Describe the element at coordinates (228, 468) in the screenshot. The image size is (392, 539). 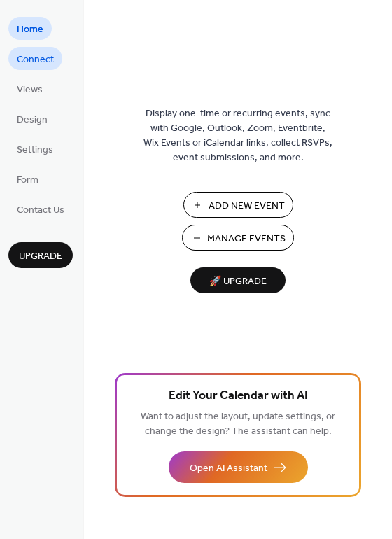
I see `span: Open AI Assistant` at that location.